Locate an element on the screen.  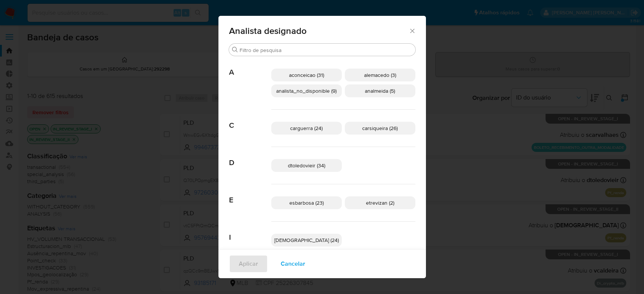
span: Cancelar is located at coordinates (293, 264).